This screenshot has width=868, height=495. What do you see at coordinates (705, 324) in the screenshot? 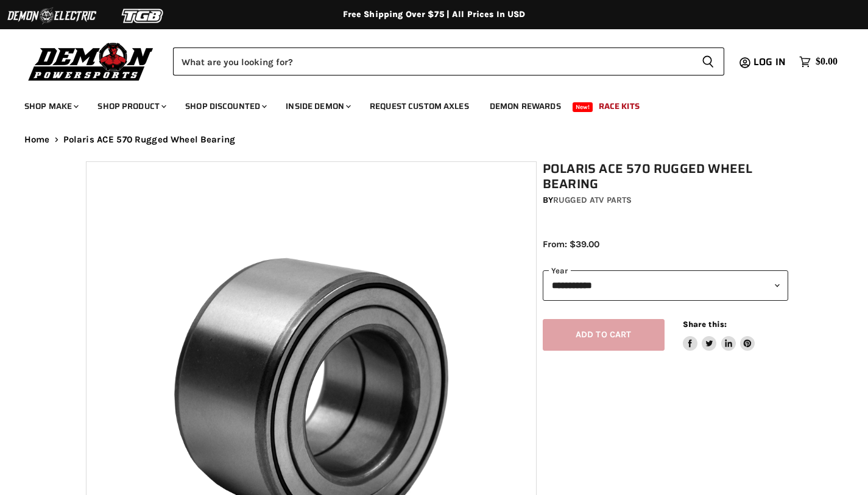
I see `span: Share this:` at bounding box center [705, 324].